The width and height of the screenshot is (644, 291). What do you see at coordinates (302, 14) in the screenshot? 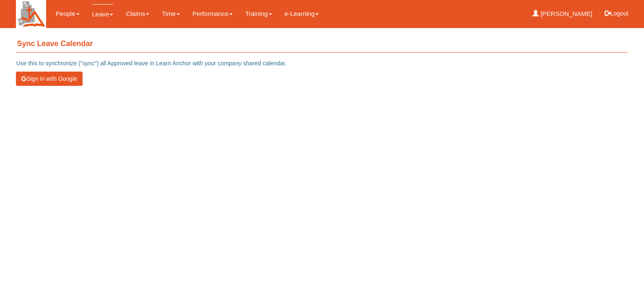
I see `a: e-Learning` at bounding box center [302, 14].